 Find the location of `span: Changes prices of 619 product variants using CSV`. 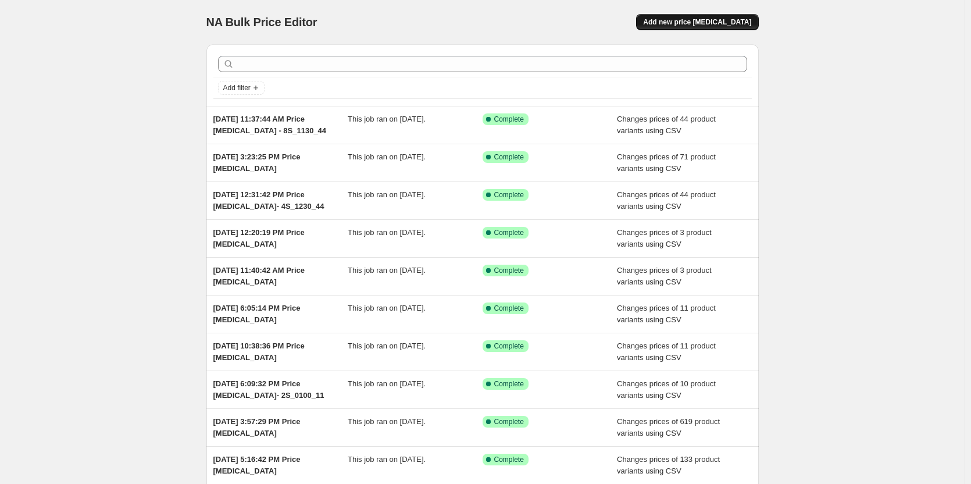

span: Changes prices of 619 product variants using CSV is located at coordinates (668, 427).